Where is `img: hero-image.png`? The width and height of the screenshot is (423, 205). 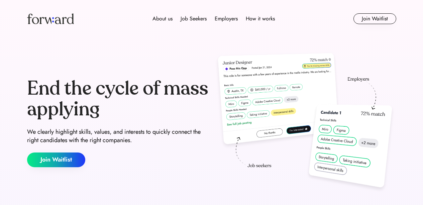
img: hero-image.png is located at coordinates (305, 123).